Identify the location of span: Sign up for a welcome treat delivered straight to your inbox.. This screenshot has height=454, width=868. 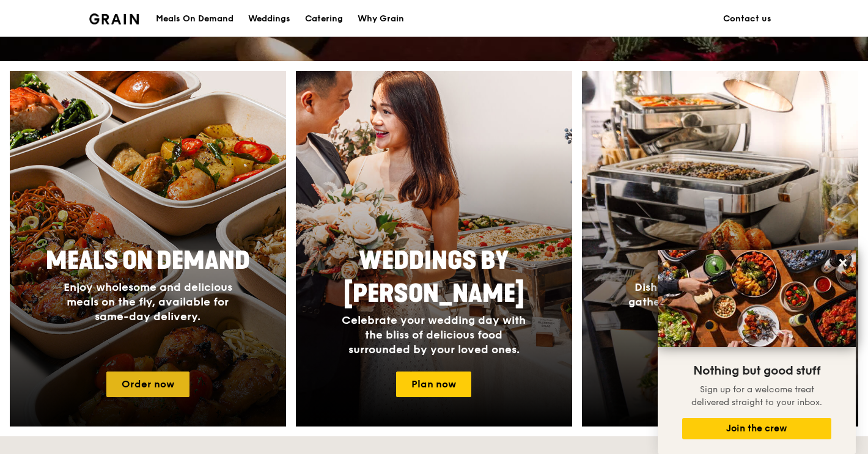
(757, 396).